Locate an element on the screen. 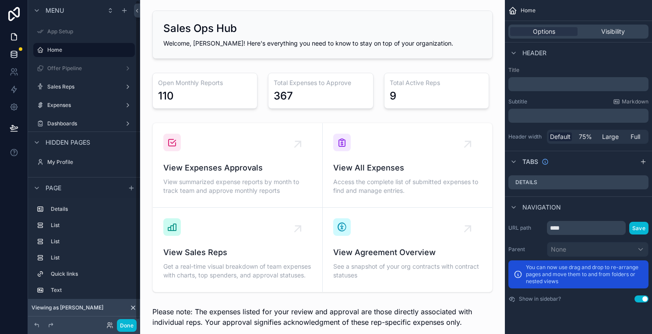 The image size is (652, 334). label: Quick links is located at coordinates (91, 274).